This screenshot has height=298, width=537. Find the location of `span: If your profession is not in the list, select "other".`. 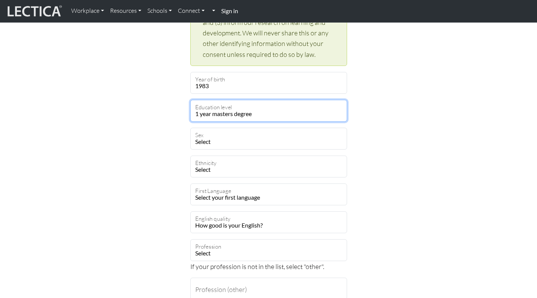

span: If your profession is not in the list, select "other". is located at coordinates (257, 266).